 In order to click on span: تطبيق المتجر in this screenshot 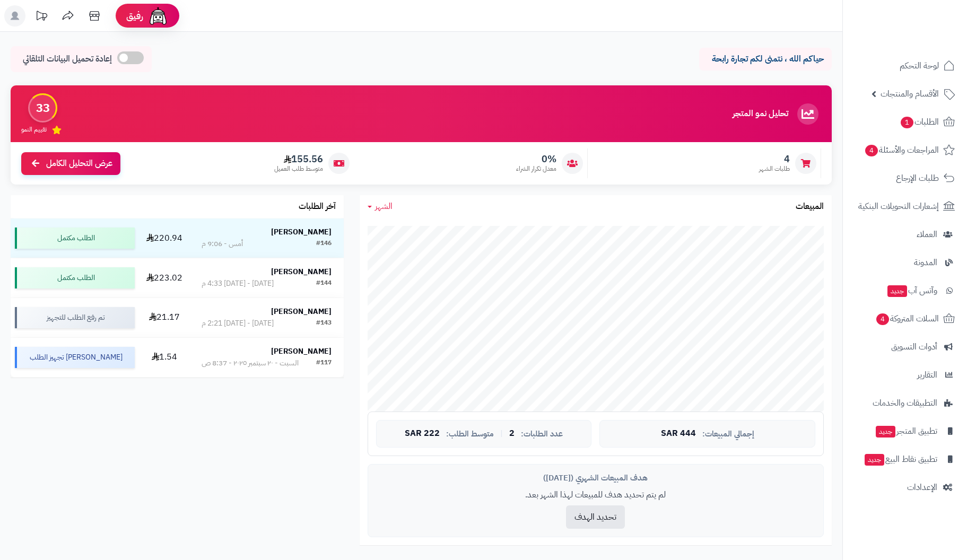, I will do `click(906, 431)`.